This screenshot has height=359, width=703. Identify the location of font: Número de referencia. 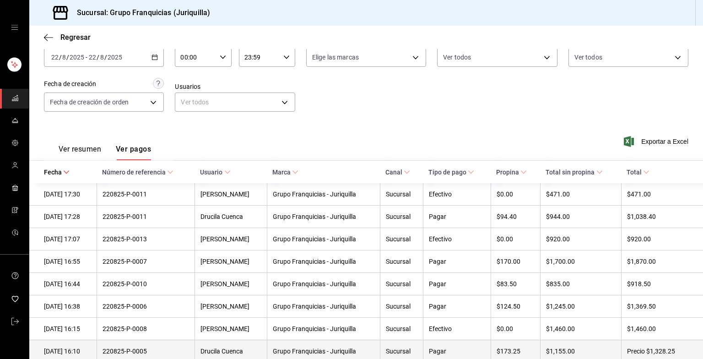
(134, 172).